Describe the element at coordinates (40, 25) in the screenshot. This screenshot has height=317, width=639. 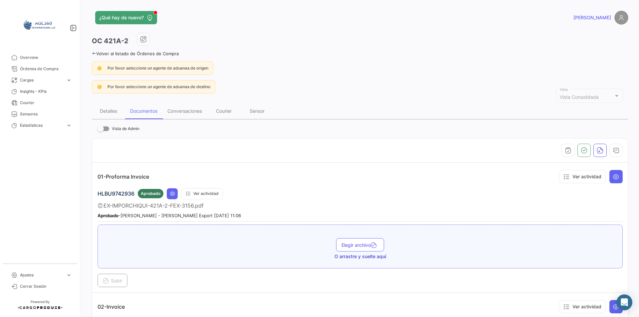
I see `img: 64a6efb6-309f-488a-b1f1-3442125ebd42.png` at that location.